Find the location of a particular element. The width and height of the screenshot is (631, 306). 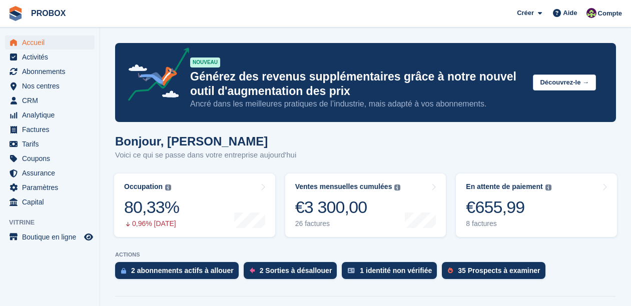

span: Abonnements is located at coordinates (52, 72).